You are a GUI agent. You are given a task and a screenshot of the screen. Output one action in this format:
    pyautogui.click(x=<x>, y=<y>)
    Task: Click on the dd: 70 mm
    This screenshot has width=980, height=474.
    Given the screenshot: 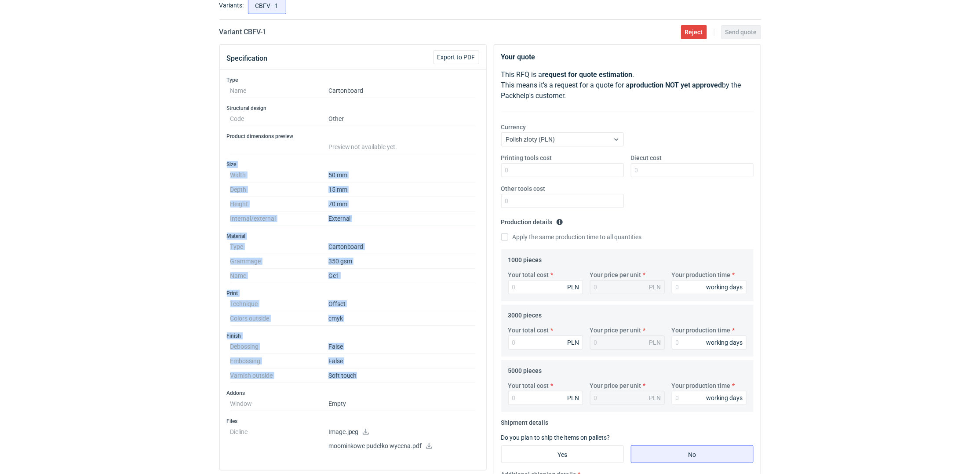 What is the action you would take?
    pyautogui.click(x=402, y=205)
    